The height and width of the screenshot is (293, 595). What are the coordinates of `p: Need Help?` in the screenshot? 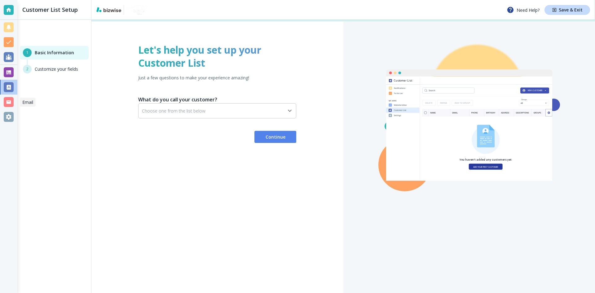 It's located at (523, 10).